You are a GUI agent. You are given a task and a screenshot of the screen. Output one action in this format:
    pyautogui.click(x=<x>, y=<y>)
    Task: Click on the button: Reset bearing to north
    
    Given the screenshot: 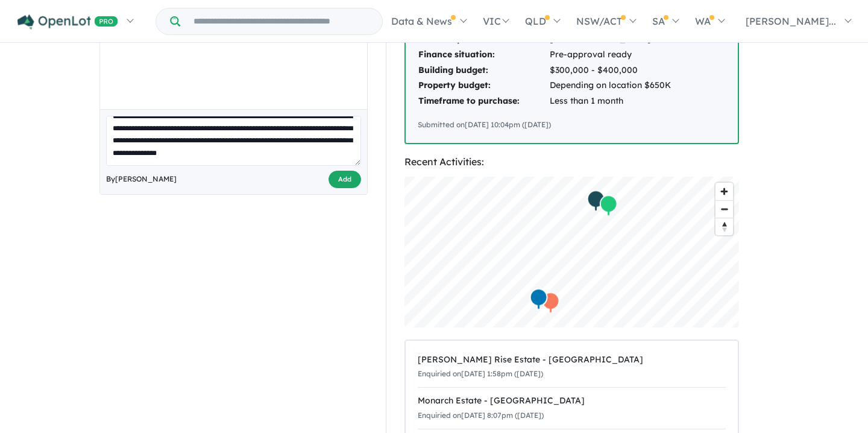 What is the action you would take?
    pyautogui.click(x=724, y=226)
    